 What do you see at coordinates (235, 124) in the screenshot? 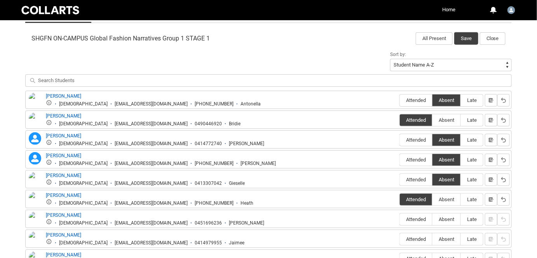
I see `div: Bridie` at bounding box center [235, 124].